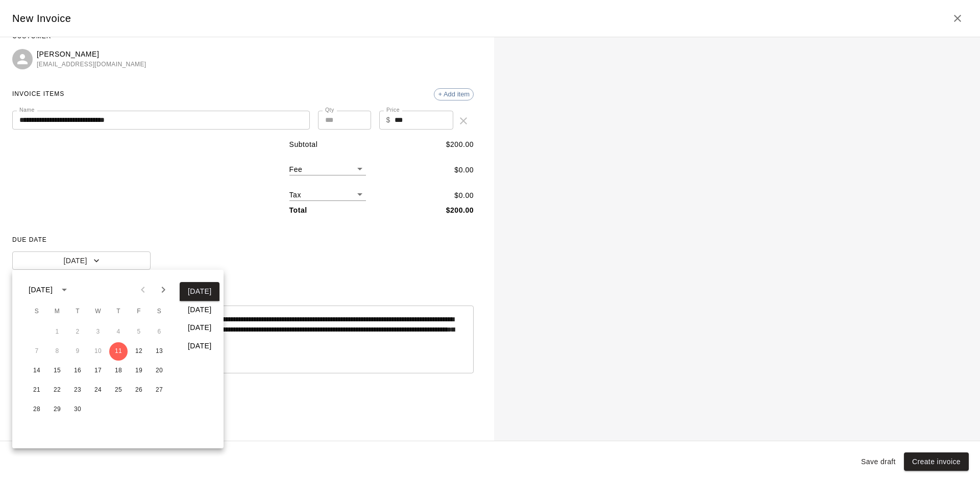  I want to click on span: Wednesday, so click(98, 312).